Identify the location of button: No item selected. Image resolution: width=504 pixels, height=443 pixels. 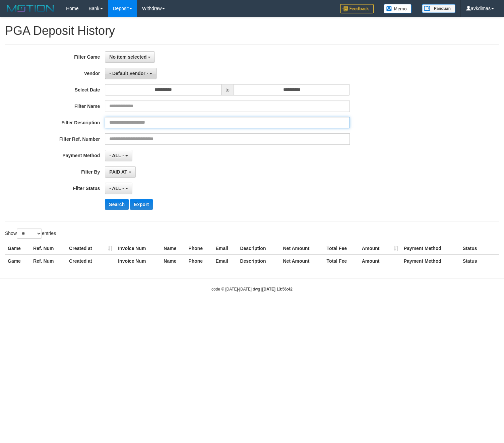
(129, 57).